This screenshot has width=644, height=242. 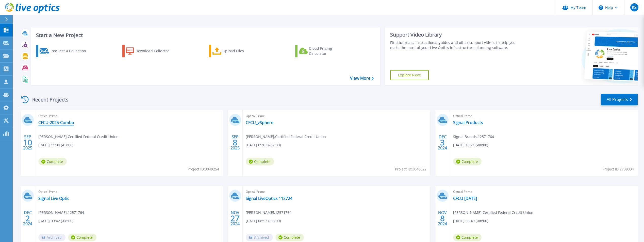 I want to click on a: Signal Products, so click(x=468, y=122).